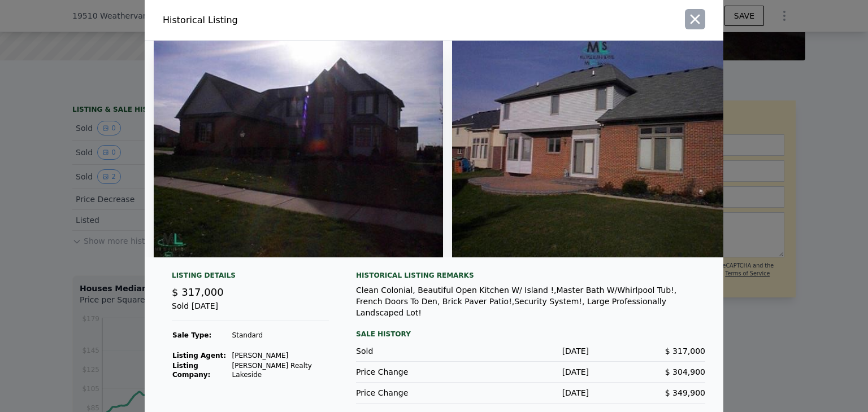  What do you see at coordinates (199, 356) in the screenshot?
I see `strong: Listing Agent:` at bounding box center [199, 356].